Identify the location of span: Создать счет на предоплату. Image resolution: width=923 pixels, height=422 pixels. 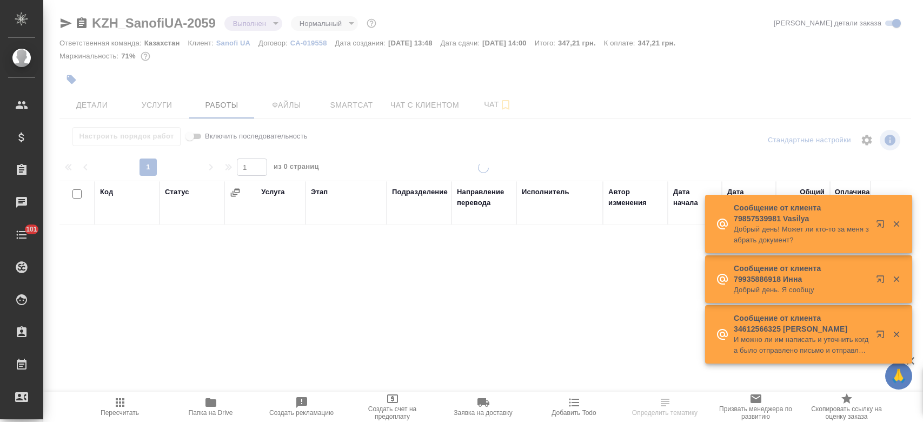
(393, 413).